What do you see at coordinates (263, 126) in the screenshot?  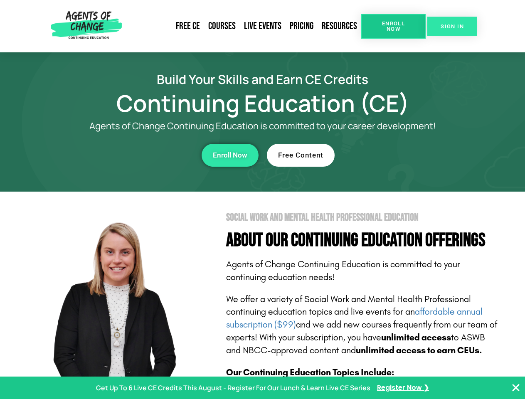 I see `p: Agents of Change Continuing Education is committed to your career development!` at bounding box center [263, 126].